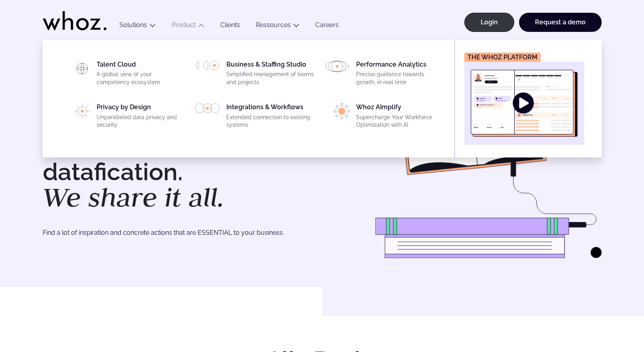 This screenshot has height=352, width=644. What do you see at coordinates (125, 117) in the screenshot?
I see `a: Privacy by DesignUnparalleled data privacy and security` at bounding box center [125, 117].